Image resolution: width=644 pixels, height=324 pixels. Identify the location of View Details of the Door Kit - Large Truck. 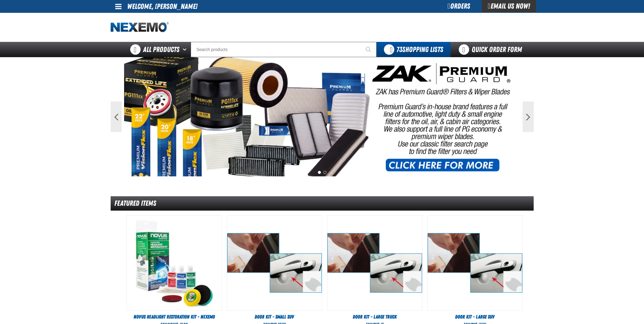
(375, 263).